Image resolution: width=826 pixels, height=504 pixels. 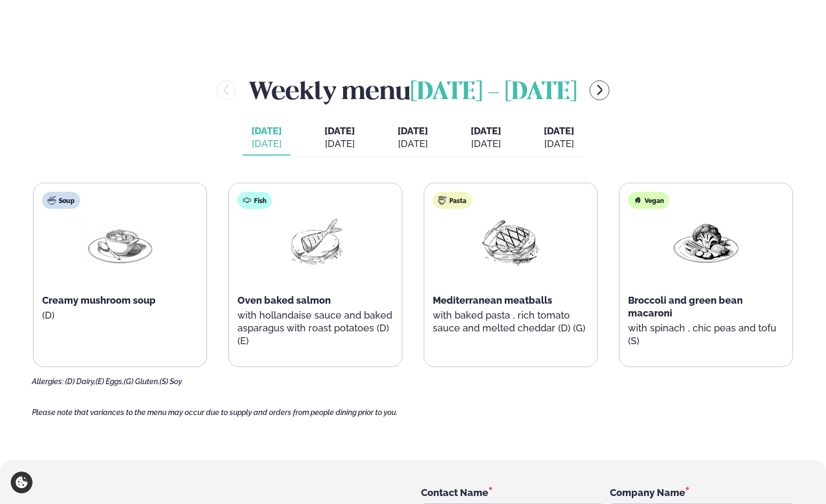 I want to click on span: Oven baked salmon, so click(x=284, y=300).